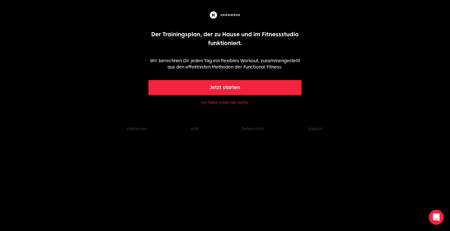 Image resolution: width=450 pixels, height=231 pixels. Describe the element at coordinates (225, 102) in the screenshot. I see `button: Ich habe schon ein Konto` at that location.